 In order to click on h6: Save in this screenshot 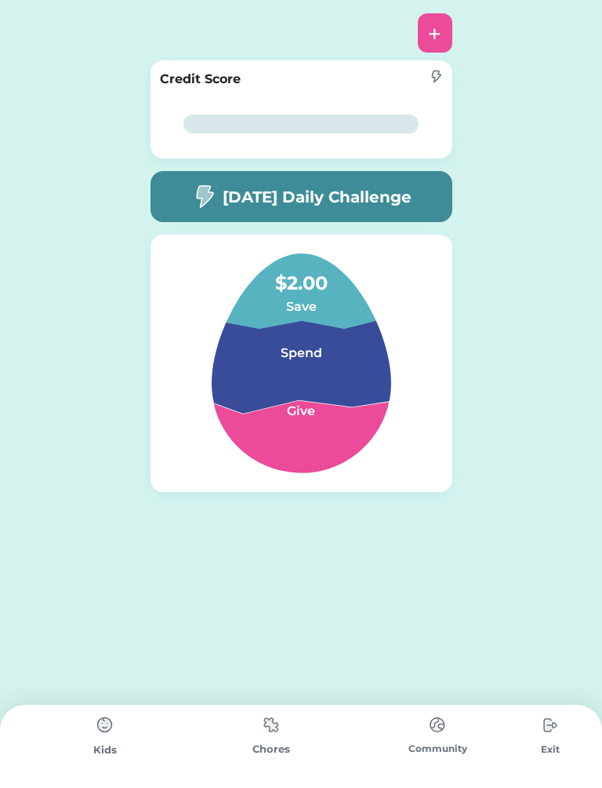, I will do `click(301, 307)`.